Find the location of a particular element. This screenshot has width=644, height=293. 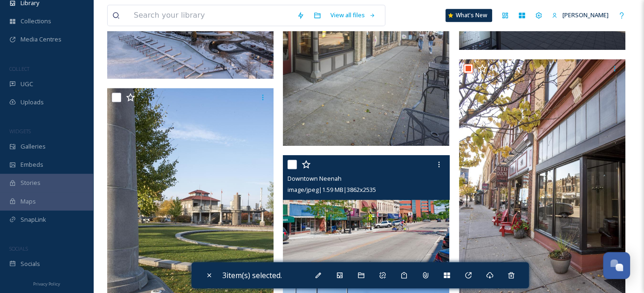

button: Open Chat is located at coordinates (617, 266).